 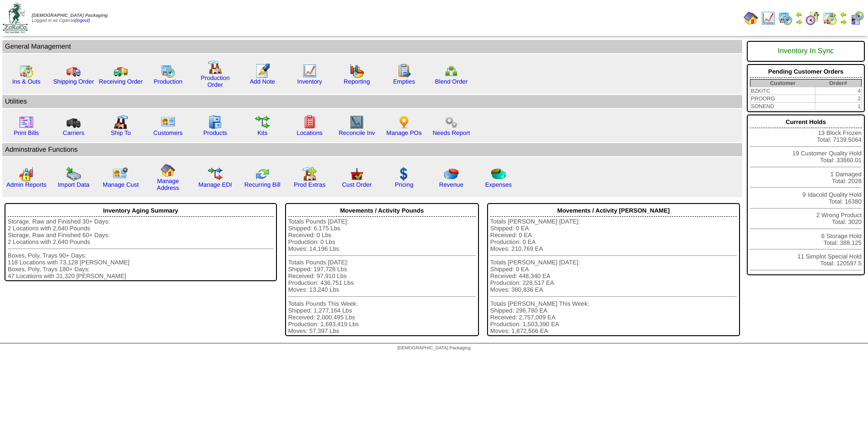 I want to click on img: pie_chart.png, so click(x=451, y=174).